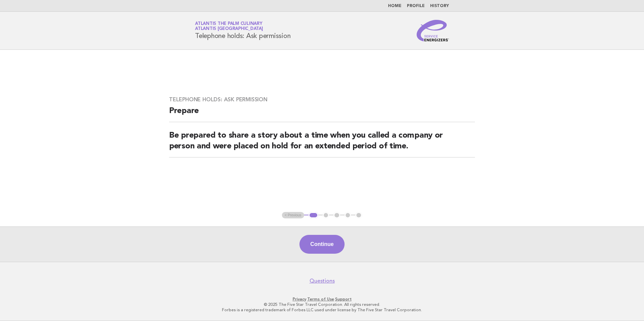 Image resolution: width=644 pixels, height=321 pixels. Describe the element at coordinates (322, 281) in the screenshot. I see `a: Questions` at that location.